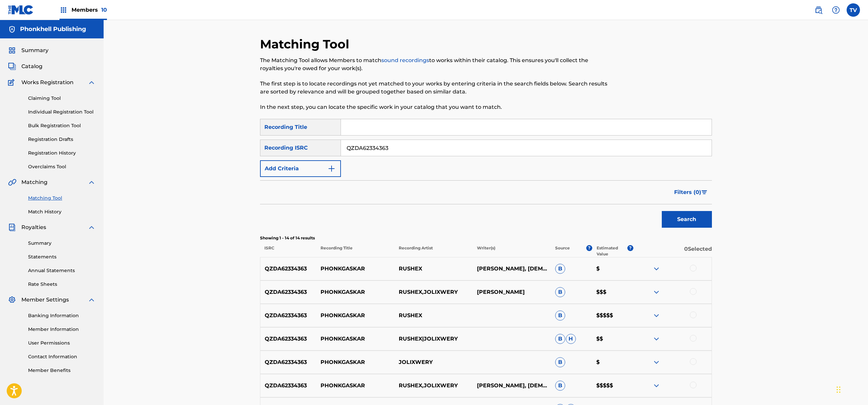 This screenshot has height=405, width=868. What do you see at coordinates (672, 251) in the screenshot?
I see `p: 0 Selected` at bounding box center [672, 251].